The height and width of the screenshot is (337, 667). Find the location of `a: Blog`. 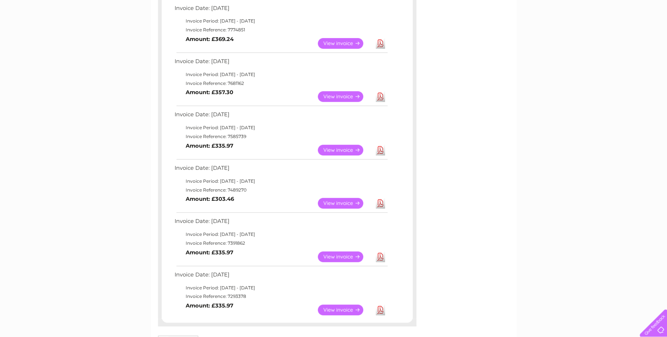

a: Blog is located at coordinates (608, 34).